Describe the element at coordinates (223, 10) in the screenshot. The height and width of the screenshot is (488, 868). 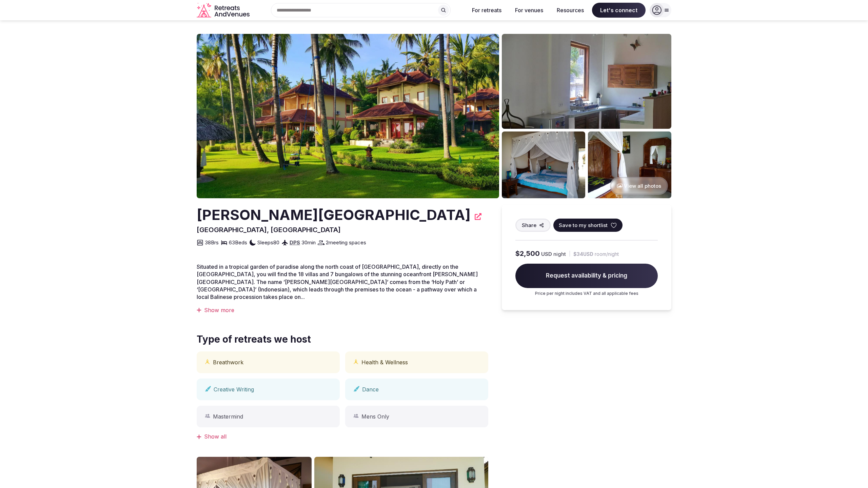
I see `a: Visit the homepage` at that location.